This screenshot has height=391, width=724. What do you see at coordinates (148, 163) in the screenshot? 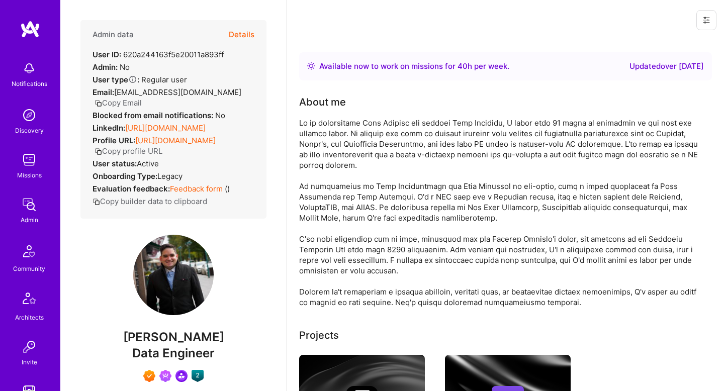
I see `span: Active` at bounding box center [148, 163].